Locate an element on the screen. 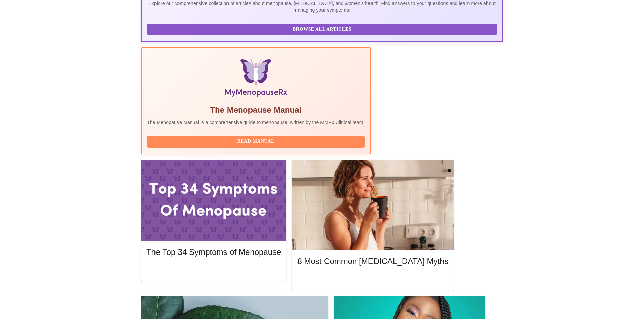  h5: The Menopause Manual is located at coordinates (256, 110).